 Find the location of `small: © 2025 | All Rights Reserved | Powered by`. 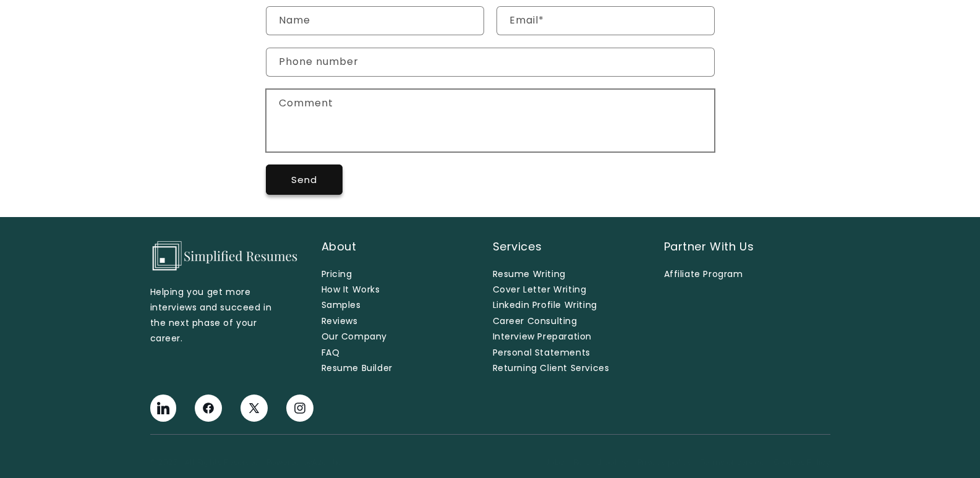

small: © 2025 | All Rights Reserved | Powered by is located at coordinates (247, 463).